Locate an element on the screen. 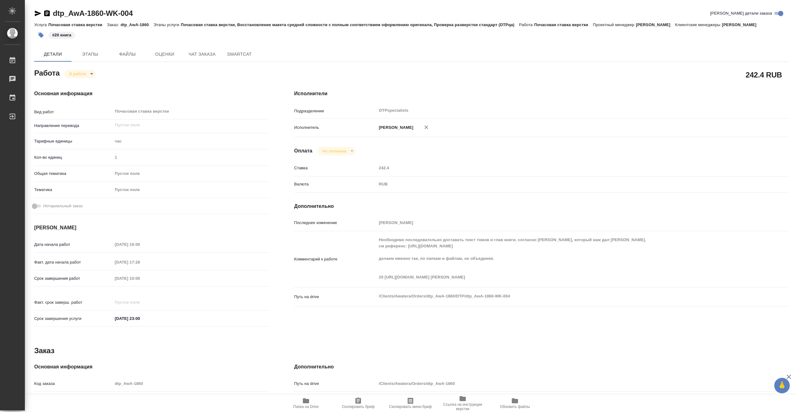  p: Заказ: is located at coordinates (114, 25).